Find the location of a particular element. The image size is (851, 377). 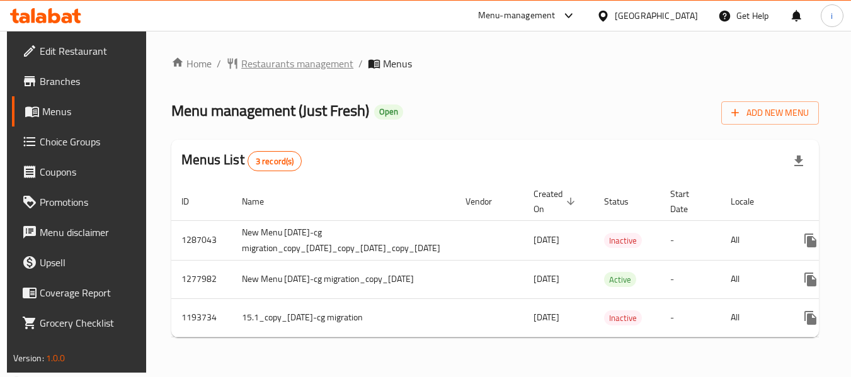

span: Name is located at coordinates (261, 201).